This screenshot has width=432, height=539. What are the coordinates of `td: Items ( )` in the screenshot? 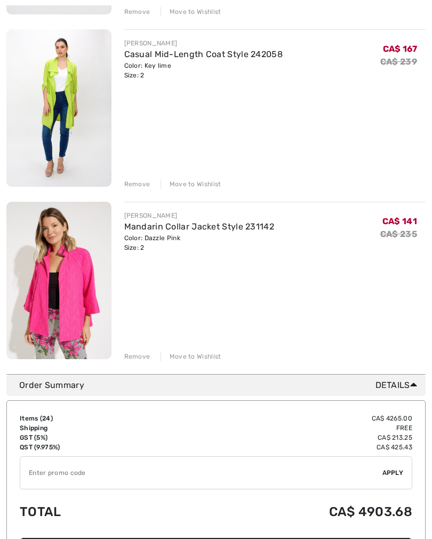 It's located at (85, 418).